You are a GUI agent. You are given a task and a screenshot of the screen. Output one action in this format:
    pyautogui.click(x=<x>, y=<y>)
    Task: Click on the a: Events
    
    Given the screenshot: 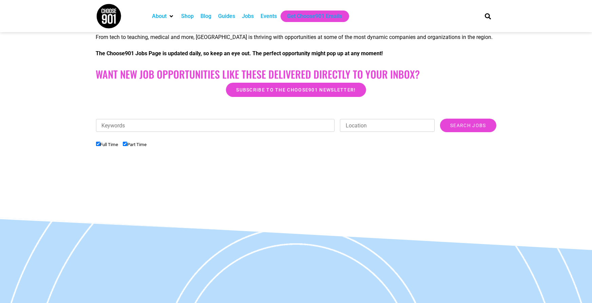 What is the action you would take?
    pyautogui.click(x=269, y=16)
    